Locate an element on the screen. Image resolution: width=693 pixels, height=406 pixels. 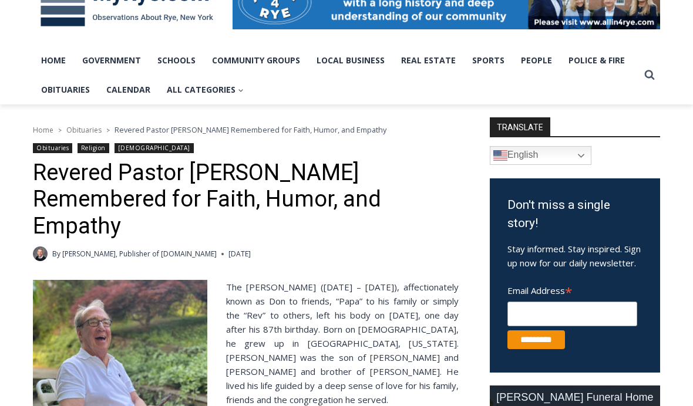
a: Religion is located at coordinates (93, 148).